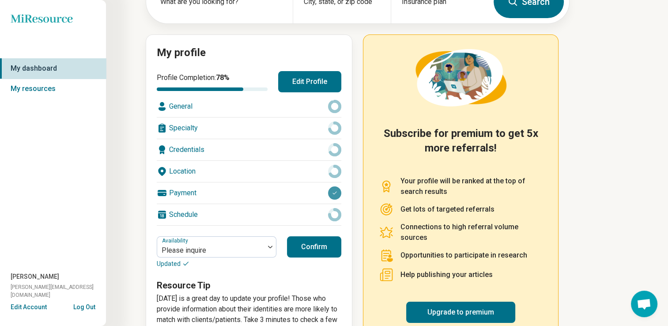 This screenshot has height=326, width=668. Describe the element at coordinates (249, 128) in the screenshot. I see `div: Specialty` at that location.